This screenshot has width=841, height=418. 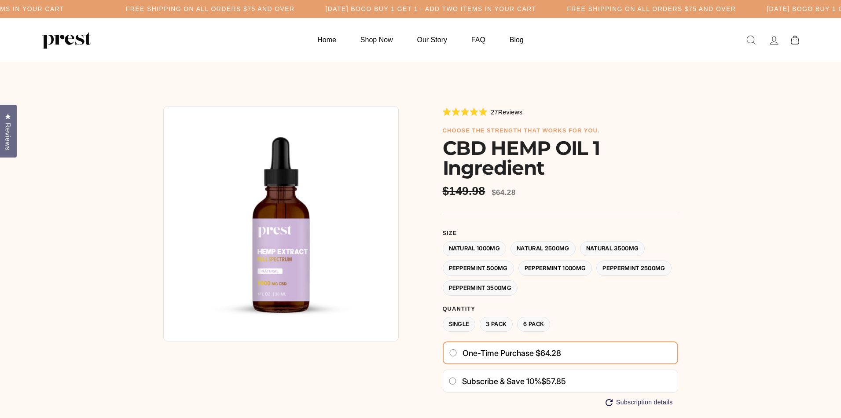 What do you see at coordinates (494, 112) in the screenshot?
I see `span: 27` at bounding box center [494, 112].